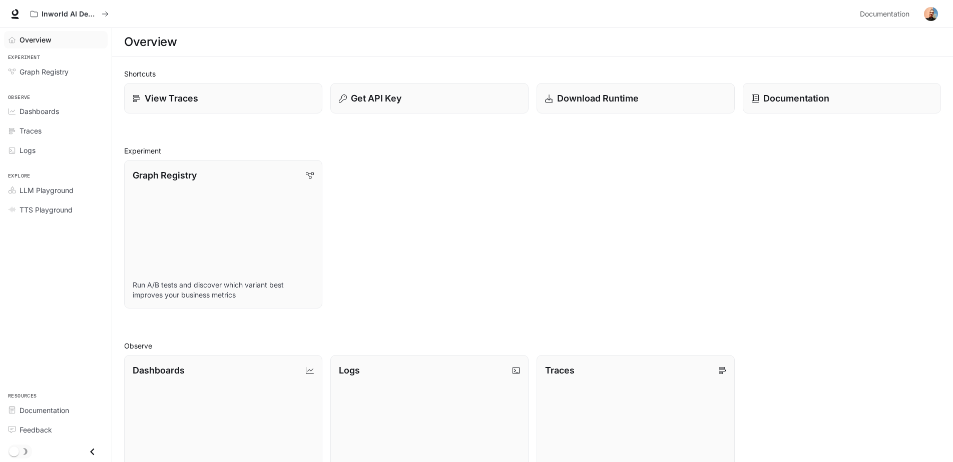 The image size is (953, 462). What do you see at coordinates (931, 14) in the screenshot?
I see `img: User avatar` at bounding box center [931, 14].